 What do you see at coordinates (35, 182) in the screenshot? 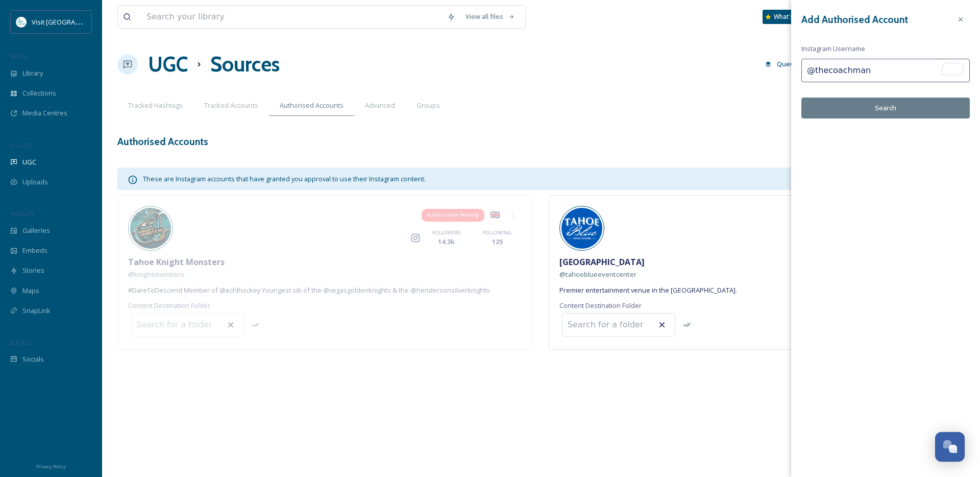
I see `span: Uploads` at bounding box center [35, 182].